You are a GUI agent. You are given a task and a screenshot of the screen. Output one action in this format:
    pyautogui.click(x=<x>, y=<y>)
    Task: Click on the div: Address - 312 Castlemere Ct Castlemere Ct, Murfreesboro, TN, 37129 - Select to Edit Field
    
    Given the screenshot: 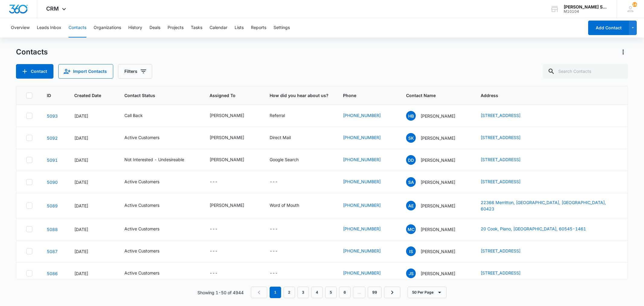 What is the action you would take?
    pyautogui.click(x=506, y=160)
    